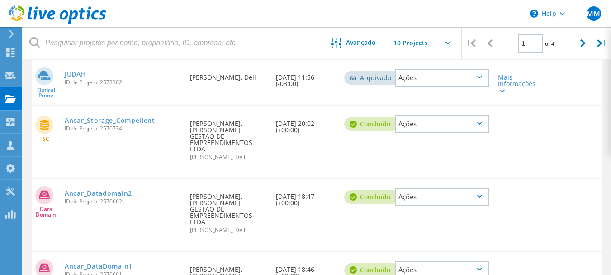  Describe the element at coordinates (123, 129) in the screenshot. I see `span: ID de Projeto: 2570734` at that location.